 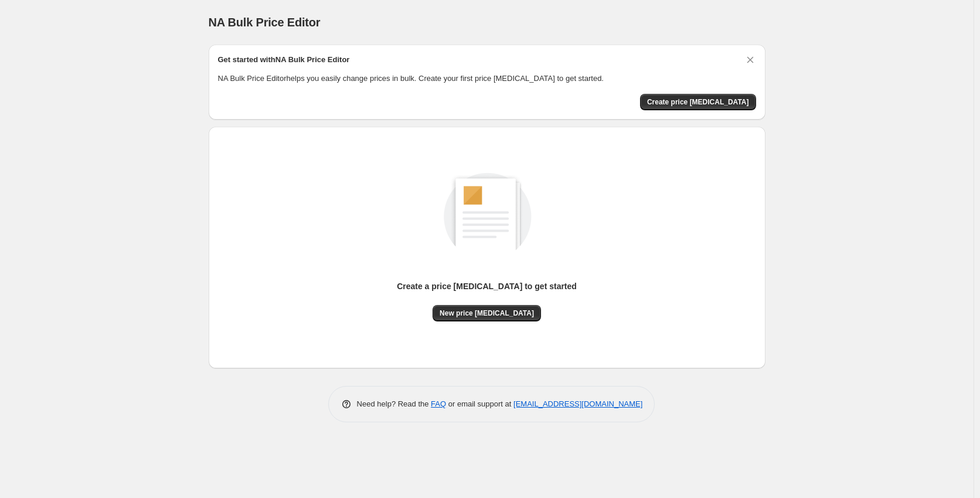 What do you see at coordinates (393, 403) in the screenshot?
I see `span: Need help? Read the` at bounding box center [393, 403].